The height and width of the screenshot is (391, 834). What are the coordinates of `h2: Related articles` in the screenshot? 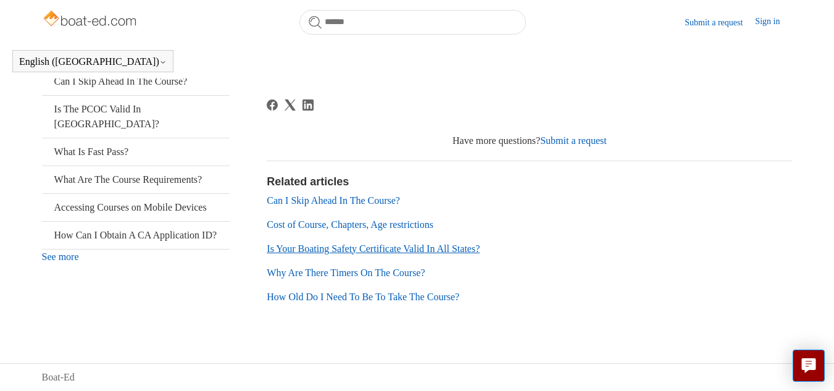 It's located at (529, 182).